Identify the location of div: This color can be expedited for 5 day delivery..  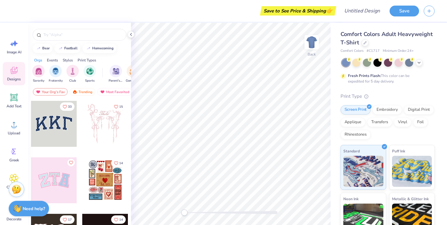
(386, 78).